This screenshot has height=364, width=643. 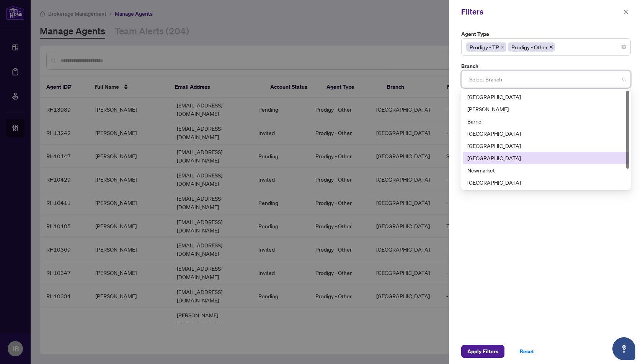 What do you see at coordinates (624, 47) in the screenshot?
I see `span: close-circle` at bounding box center [624, 47].